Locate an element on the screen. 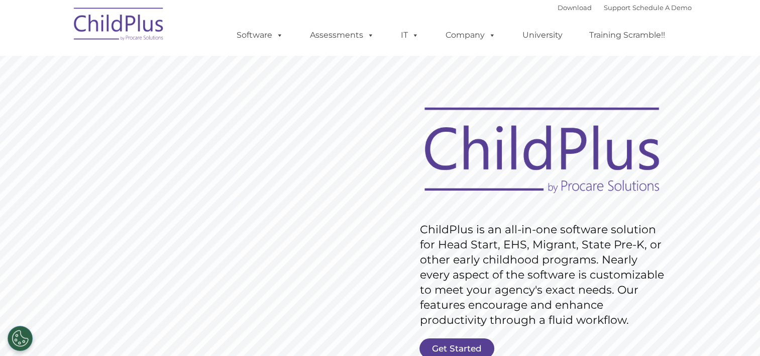  a: University is located at coordinates (542, 35).